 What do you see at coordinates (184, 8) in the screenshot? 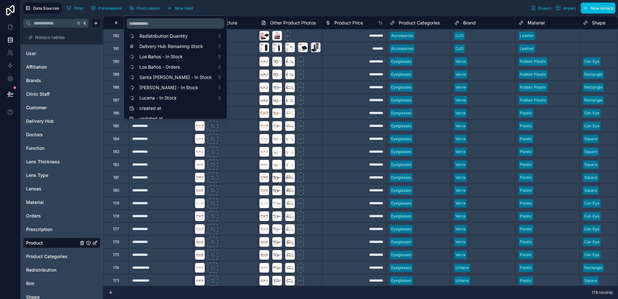
I see `span: New field` at bounding box center [184, 8].